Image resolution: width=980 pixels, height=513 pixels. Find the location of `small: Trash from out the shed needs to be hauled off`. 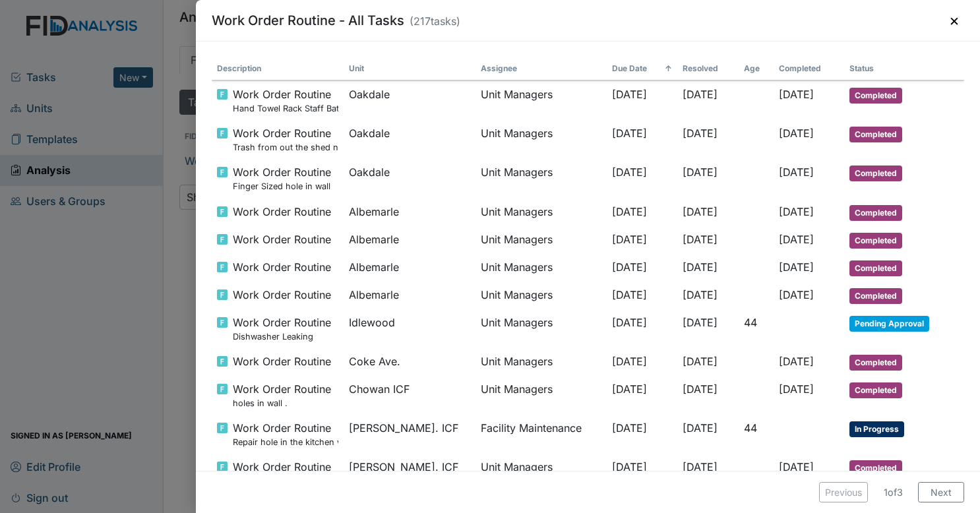

small: Trash from out the shed needs to be hauled off is located at coordinates (286, 147).